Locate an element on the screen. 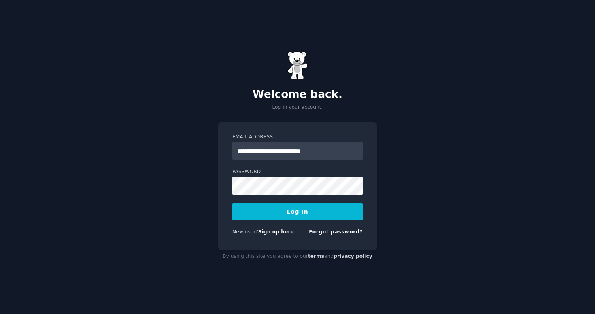  a: terms is located at coordinates (316, 256).